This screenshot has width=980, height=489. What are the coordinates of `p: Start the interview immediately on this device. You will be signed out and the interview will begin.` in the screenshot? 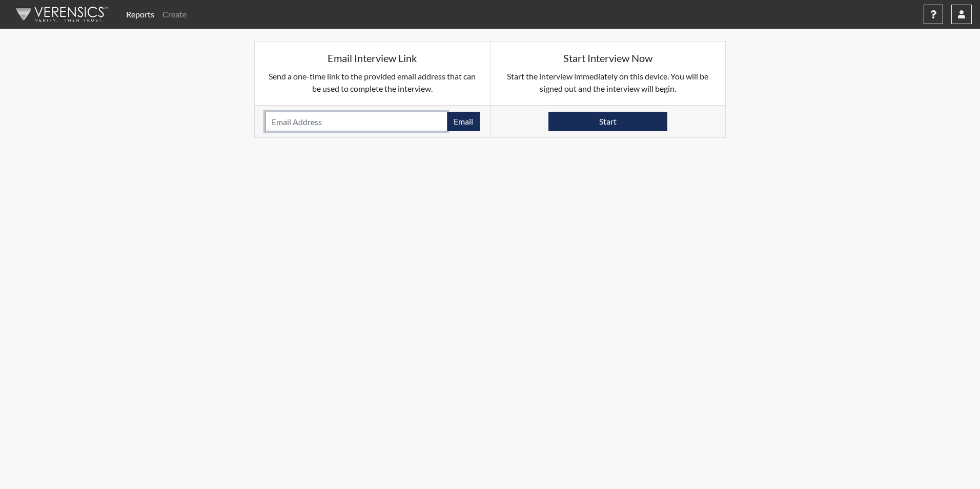 It's located at (608, 83).